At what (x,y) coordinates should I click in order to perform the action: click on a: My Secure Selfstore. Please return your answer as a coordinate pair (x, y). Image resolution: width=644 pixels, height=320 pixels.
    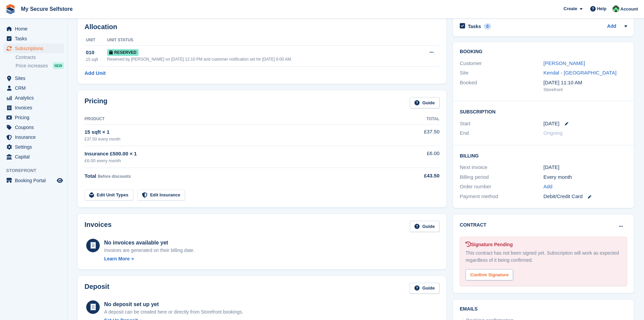
    Looking at the image, I should click on (47, 9).